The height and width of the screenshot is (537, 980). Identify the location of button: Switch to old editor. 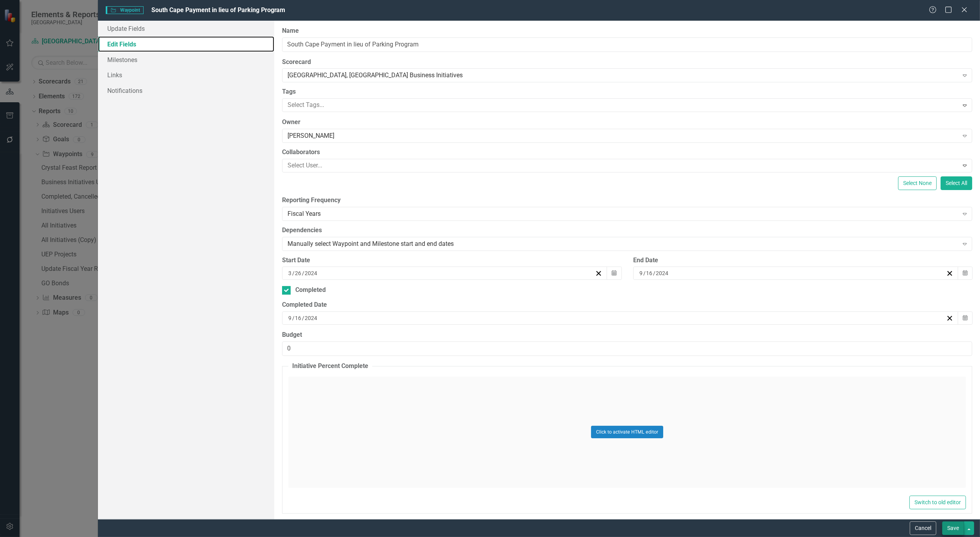
(938, 502).